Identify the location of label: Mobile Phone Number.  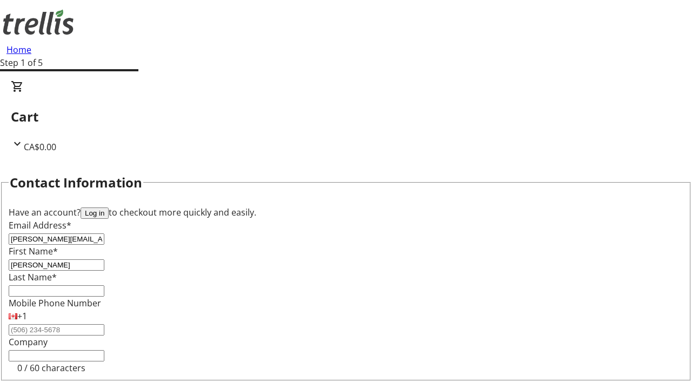
(55, 303).